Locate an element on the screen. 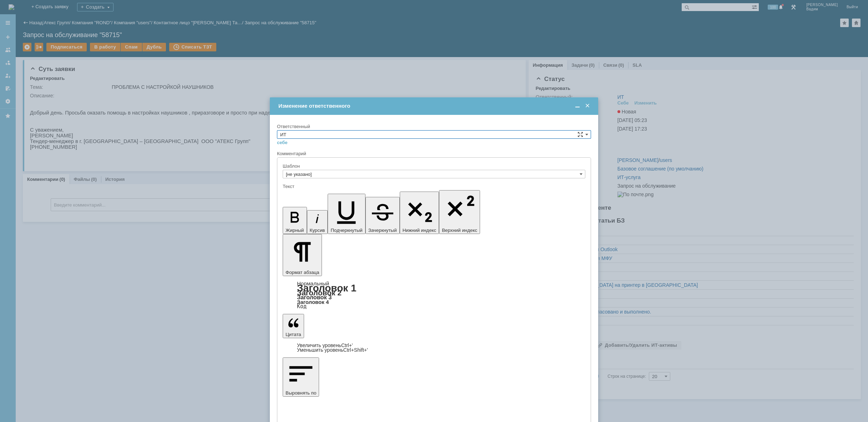  span: Нижний индекс is located at coordinates (419, 231).